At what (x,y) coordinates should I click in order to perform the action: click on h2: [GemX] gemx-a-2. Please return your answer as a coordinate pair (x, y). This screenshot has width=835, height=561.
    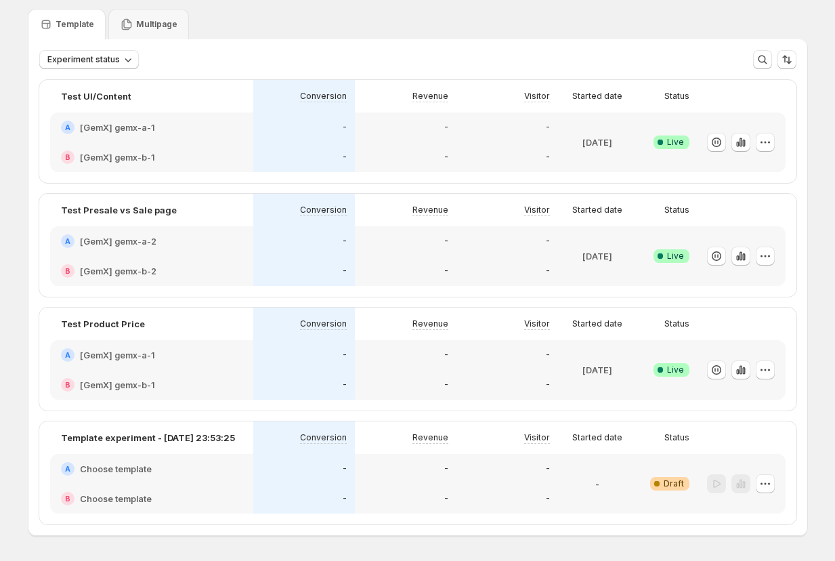
    Looking at the image, I should click on (118, 241).